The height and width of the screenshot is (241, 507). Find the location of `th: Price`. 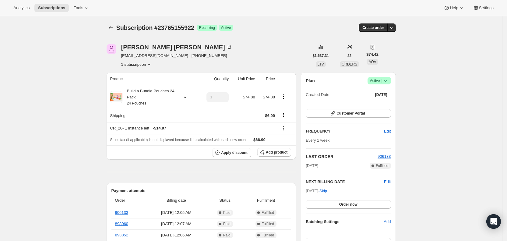

th: Price is located at coordinates (267, 79).